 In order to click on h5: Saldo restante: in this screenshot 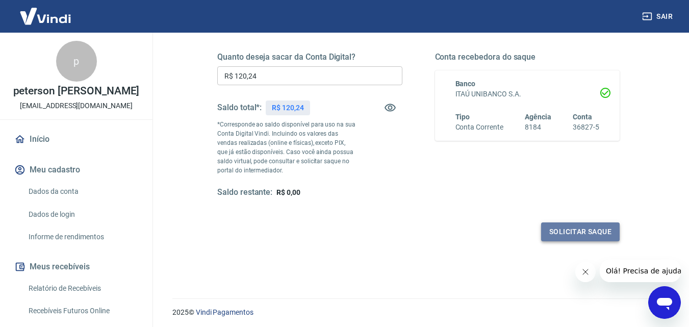, I will do `click(245, 192)`.